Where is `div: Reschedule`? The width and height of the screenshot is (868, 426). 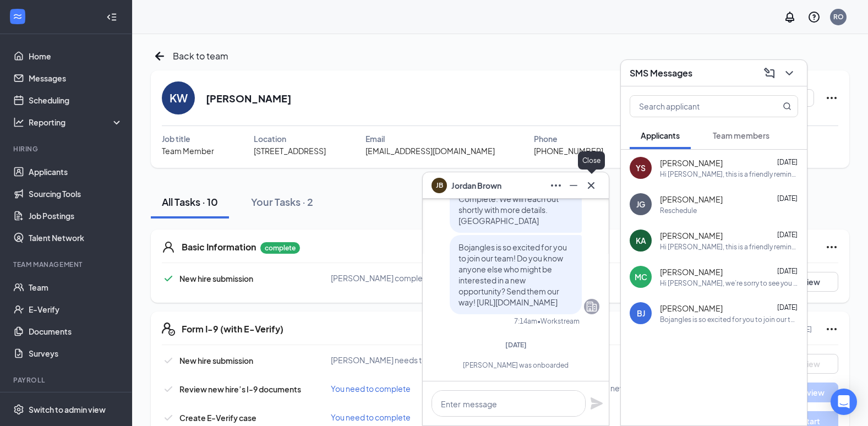
div: Reschedule is located at coordinates (678, 210).